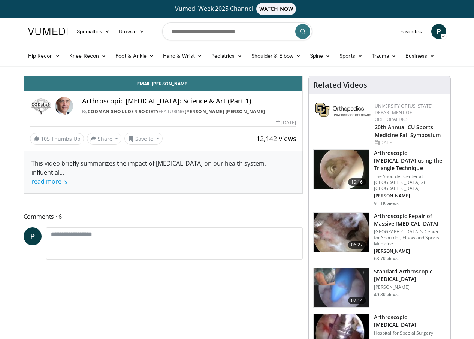 The height and width of the screenshot is (339, 474). I want to click on img: Avatar, so click(64, 106).